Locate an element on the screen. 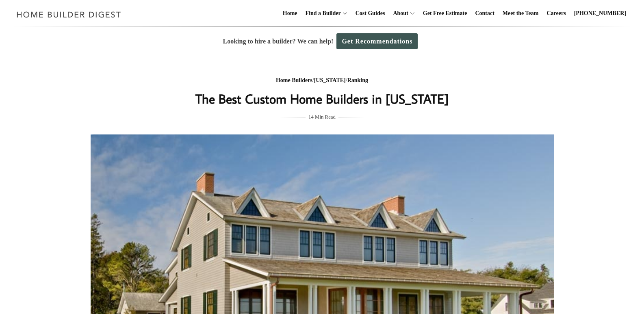  a: Ranking is located at coordinates (357, 80).